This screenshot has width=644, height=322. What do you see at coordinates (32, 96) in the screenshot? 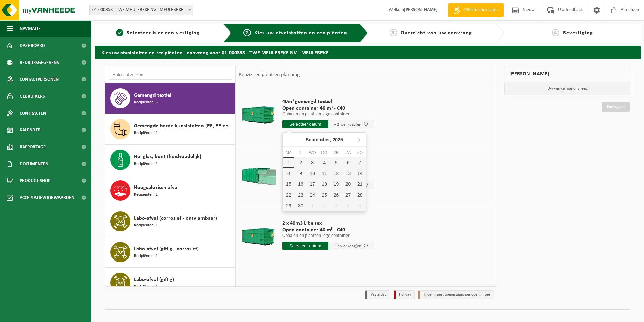
I see `span: Gebruikers` at bounding box center [32, 96].